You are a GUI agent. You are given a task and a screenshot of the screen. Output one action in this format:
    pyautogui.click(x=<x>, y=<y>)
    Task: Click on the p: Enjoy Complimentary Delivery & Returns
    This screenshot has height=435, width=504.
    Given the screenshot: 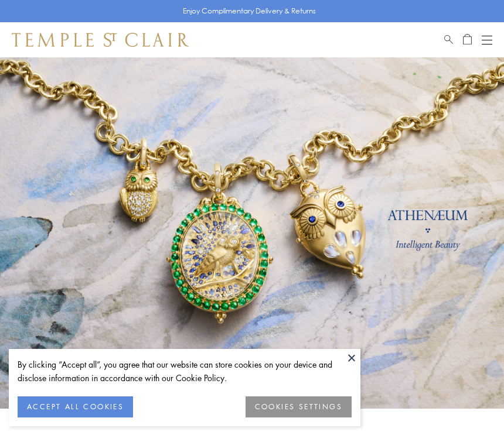 What is the action you would take?
    pyautogui.click(x=249, y=11)
    